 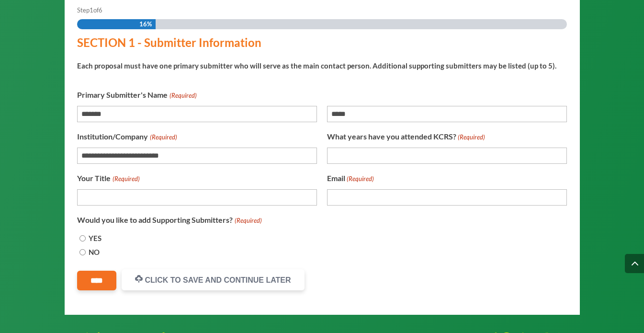 I want to click on label: What years have you attended KCRS?, so click(x=406, y=136).